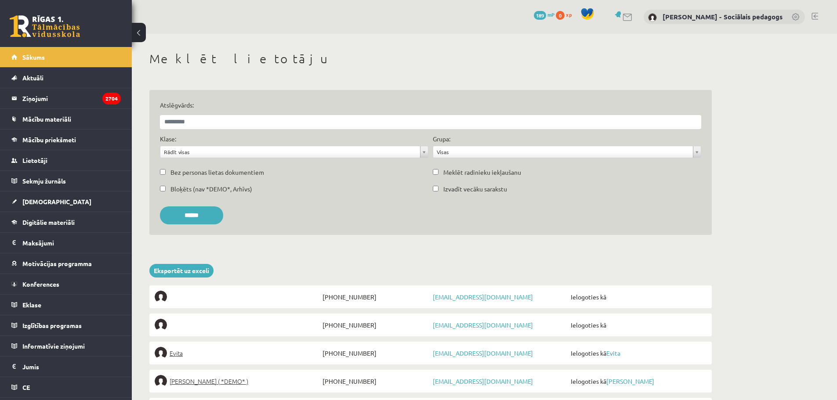 This screenshot has width=837, height=400. I want to click on span: Konferences, so click(41, 284).